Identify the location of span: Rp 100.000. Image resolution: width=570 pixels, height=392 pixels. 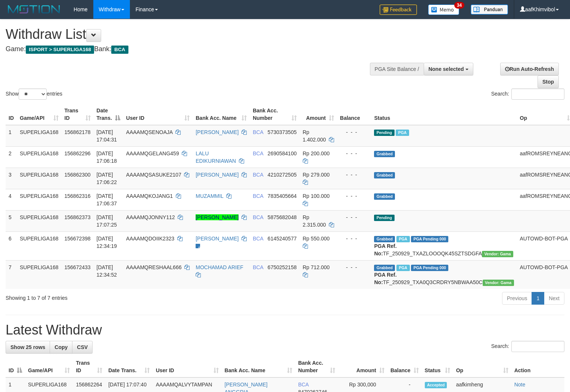
(316, 196).